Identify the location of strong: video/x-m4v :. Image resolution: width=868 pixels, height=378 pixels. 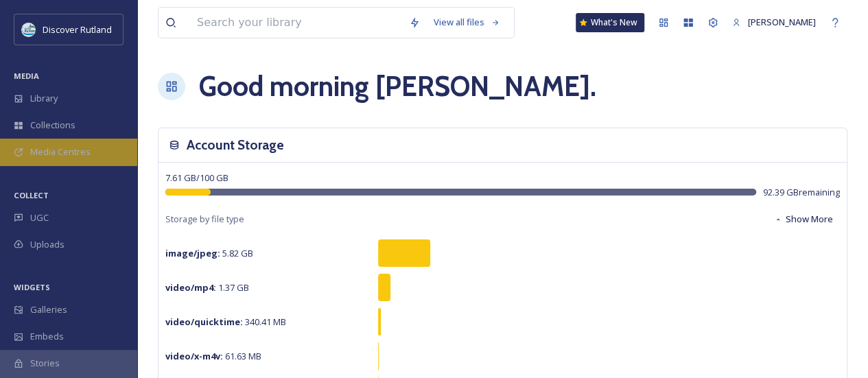
(194, 356).